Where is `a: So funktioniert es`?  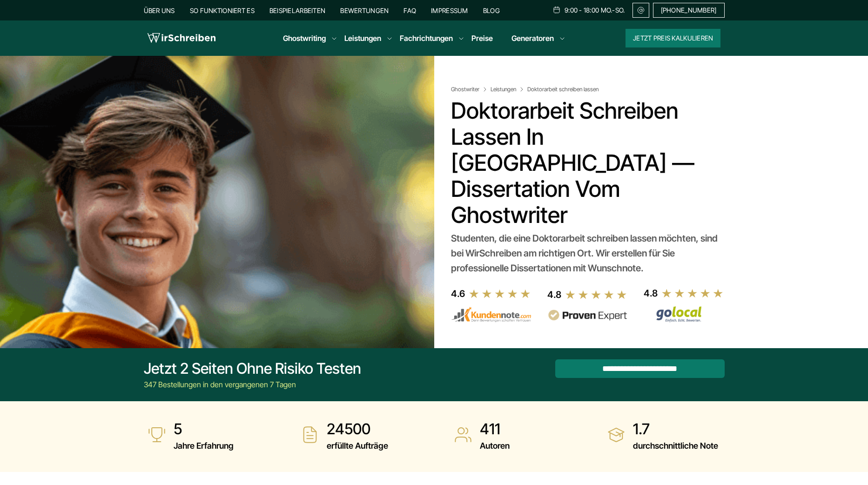 a: So funktioniert es is located at coordinates (222, 10).